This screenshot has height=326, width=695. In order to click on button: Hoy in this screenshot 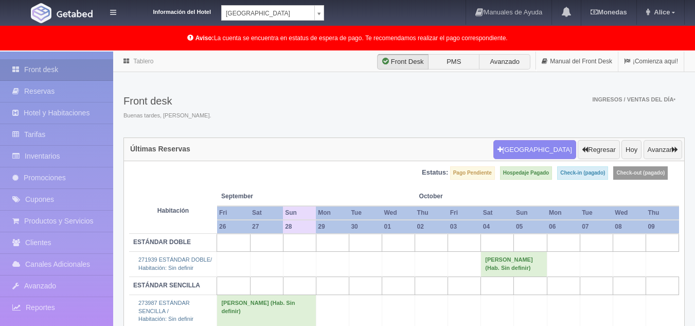, I will do `click(631, 150)`.